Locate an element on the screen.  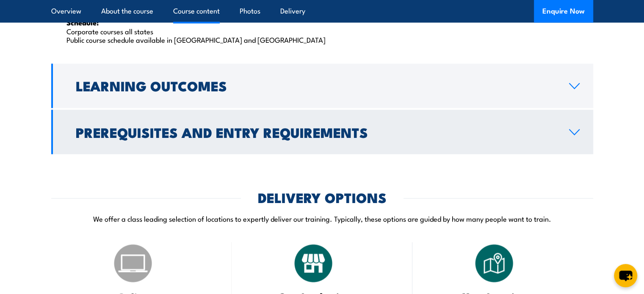
p: We offer a class leading selection of locations to expertly deliver our training. Typically, thes... is located at coordinates (322, 218).